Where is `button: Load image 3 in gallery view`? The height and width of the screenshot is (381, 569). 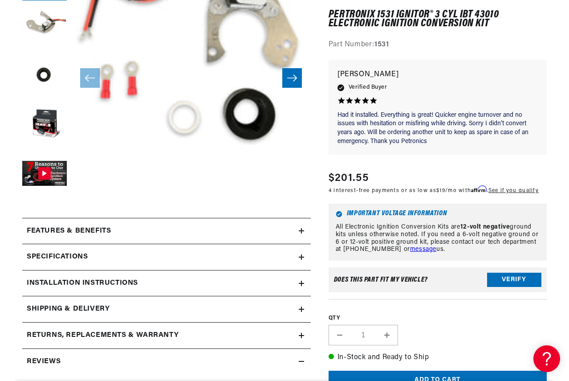 button: Load image 3 in gallery view is located at coordinates (45, 76).